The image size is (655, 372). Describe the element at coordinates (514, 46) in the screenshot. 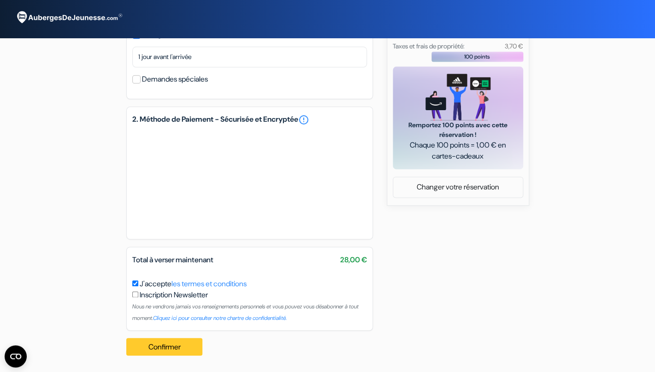

I see `small: 3,70 €` at that location.